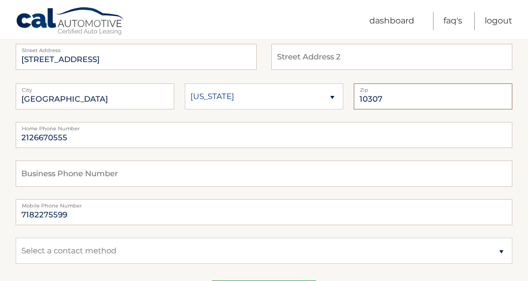 This screenshot has width=528, height=281. Describe the element at coordinates (264, 126) in the screenshot. I see `label: Home Phone Number` at that location.